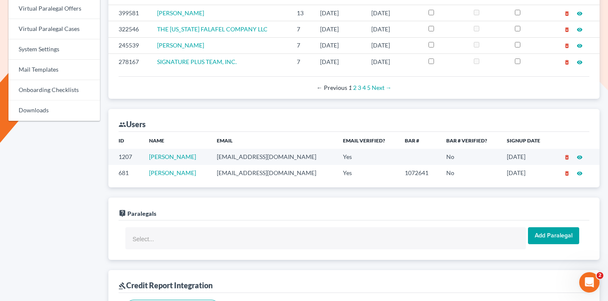 This screenshot has height=301, width=608. What do you see at coordinates (54, 50) in the screenshot?
I see `a: System Settings` at bounding box center [54, 50].